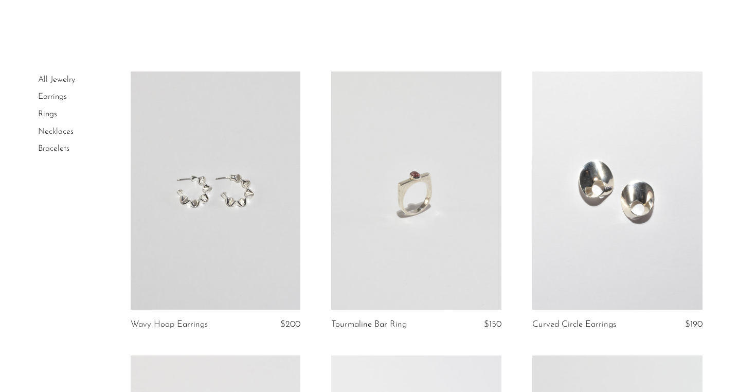  Describe the element at coordinates (290, 324) in the screenshot. I see `span: $200` at that location.